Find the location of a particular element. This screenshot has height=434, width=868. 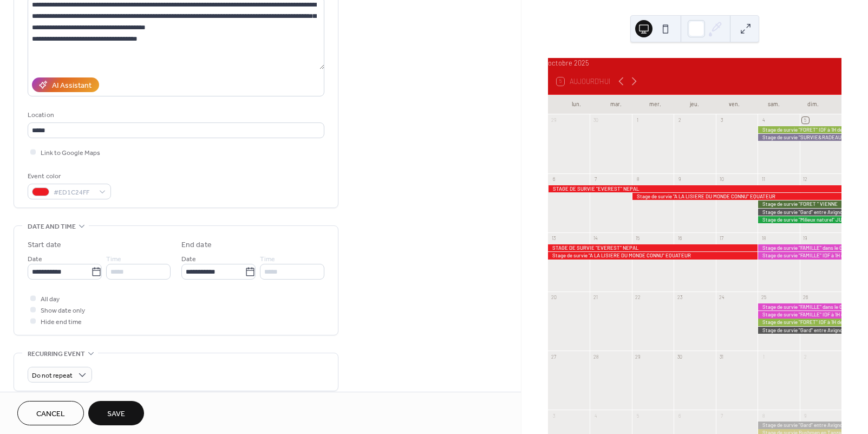

div: AI Assistant is located at coordinates (72, 85).